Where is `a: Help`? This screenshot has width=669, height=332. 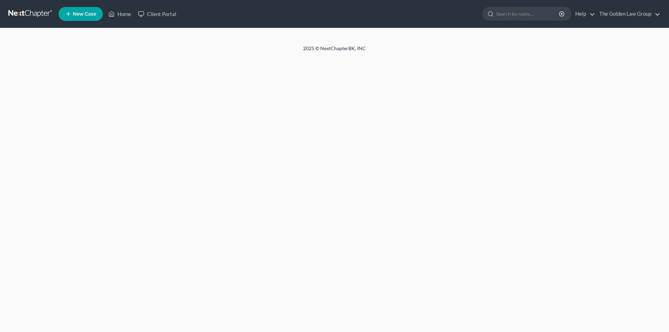 a: Help is located at coordinates (583, 14).